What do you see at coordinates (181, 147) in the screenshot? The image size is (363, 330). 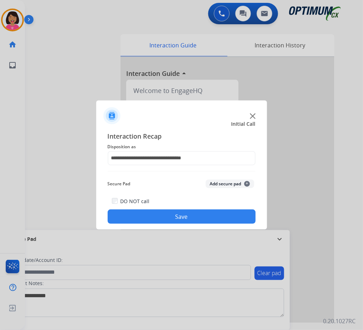 I see `span: Disposition as` at bounding box center [181, 147].